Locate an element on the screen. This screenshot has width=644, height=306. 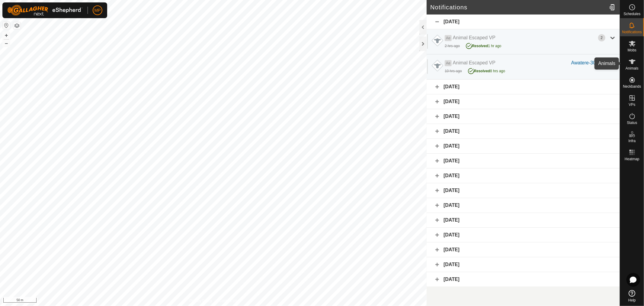
span: VPs is located at coordinates (632, 104).